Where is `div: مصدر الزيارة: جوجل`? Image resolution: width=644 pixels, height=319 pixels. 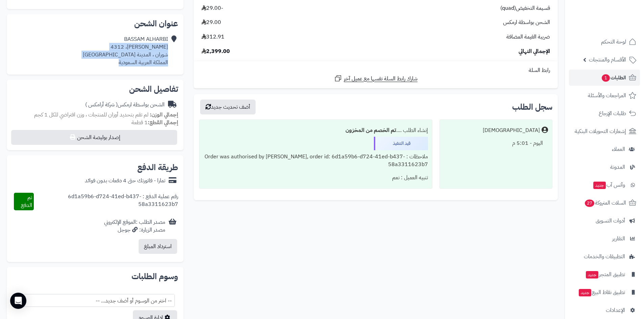
div: مصدر الزيارة: جوجل is located at coordinates (135, 230).